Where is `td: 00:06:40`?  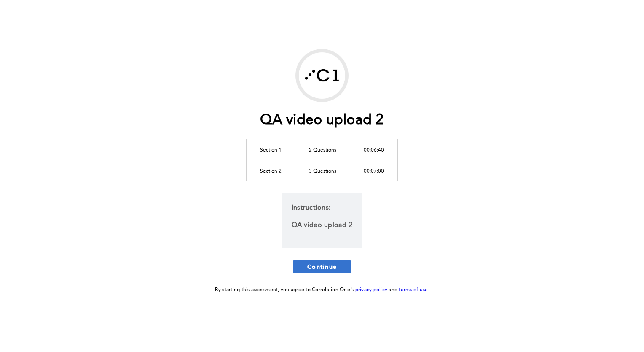
td: 00:06:40 is located at coordinates (374, 149).